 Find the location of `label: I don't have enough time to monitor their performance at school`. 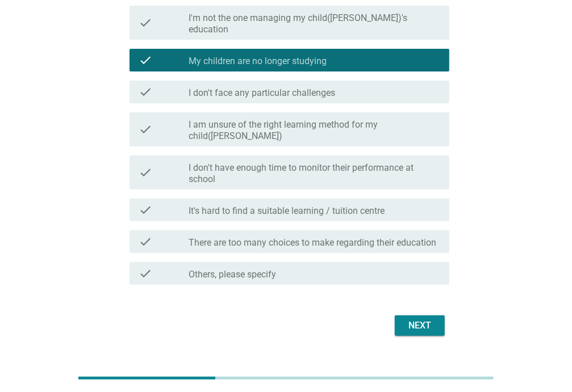

label: I don't have enough time to monitor their performance at school is located at coordinates (314, 174).